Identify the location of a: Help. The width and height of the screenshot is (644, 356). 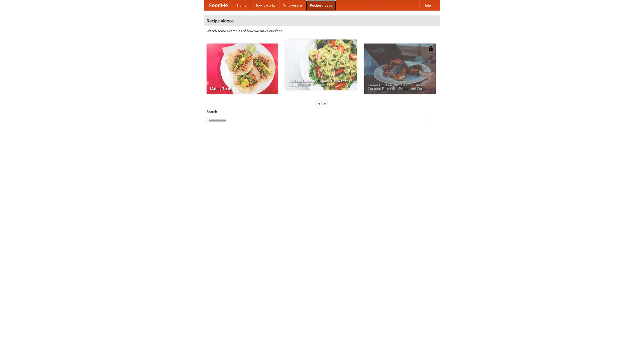
(427, 5).